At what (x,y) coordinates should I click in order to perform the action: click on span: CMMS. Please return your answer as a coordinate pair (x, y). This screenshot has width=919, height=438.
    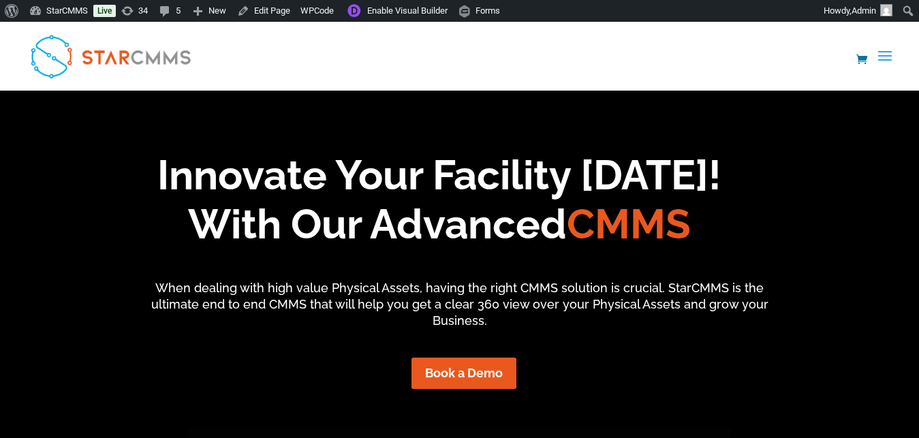
    Looking at the image, I should click on (629, 224).